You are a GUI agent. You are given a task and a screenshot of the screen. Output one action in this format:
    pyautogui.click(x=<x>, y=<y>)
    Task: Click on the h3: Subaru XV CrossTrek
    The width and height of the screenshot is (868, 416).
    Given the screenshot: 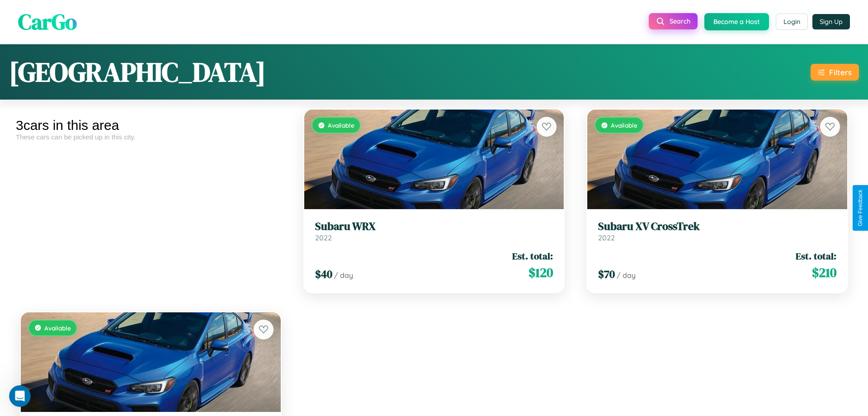 What is the action you would take?
    pyautogui.click(x=717, y=227)
    